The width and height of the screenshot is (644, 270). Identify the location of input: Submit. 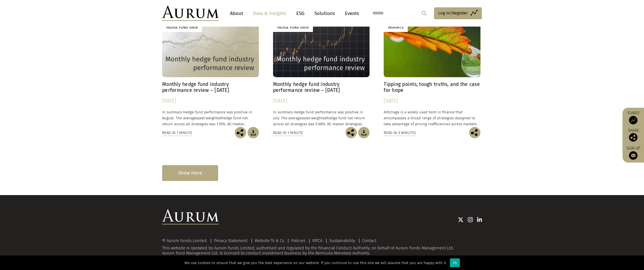
(424, 13).